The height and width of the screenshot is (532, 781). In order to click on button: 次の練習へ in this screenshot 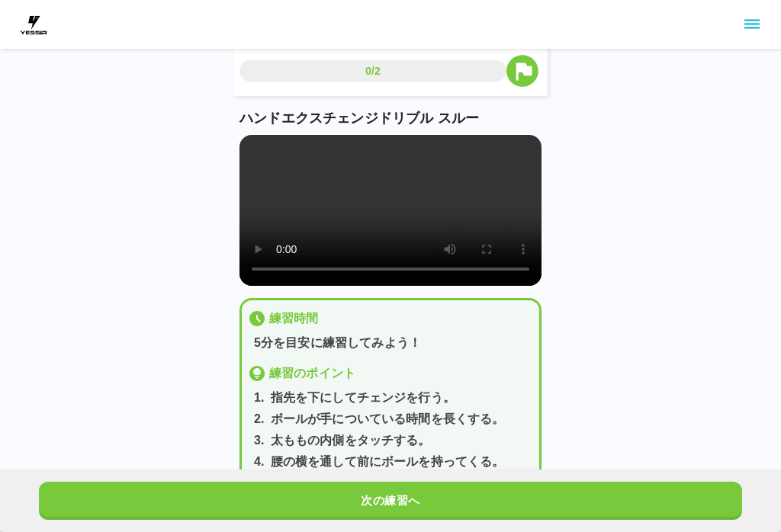, I will do `click(390, 500)`.